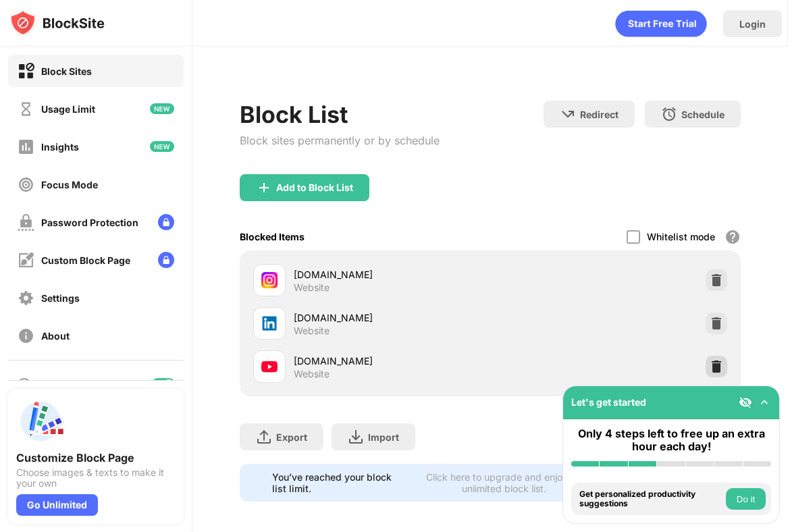 The width and height of the screenshot is (788, 532). I want to click on img: blocking-icon.svg, so click(24, 385).